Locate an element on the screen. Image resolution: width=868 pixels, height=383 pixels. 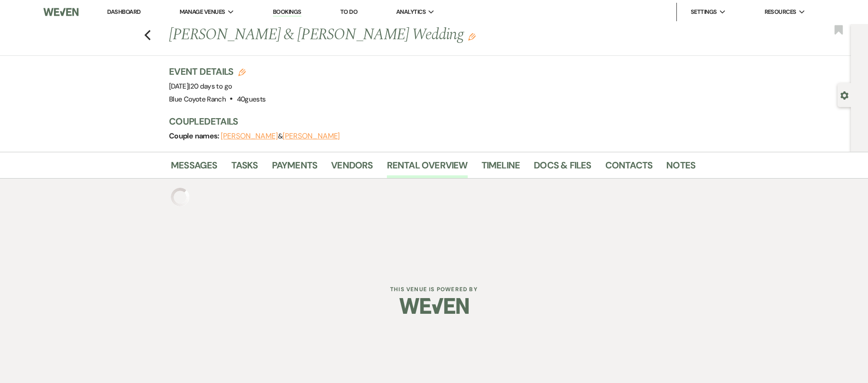
span: Resources is located at coordinates (780, 12).